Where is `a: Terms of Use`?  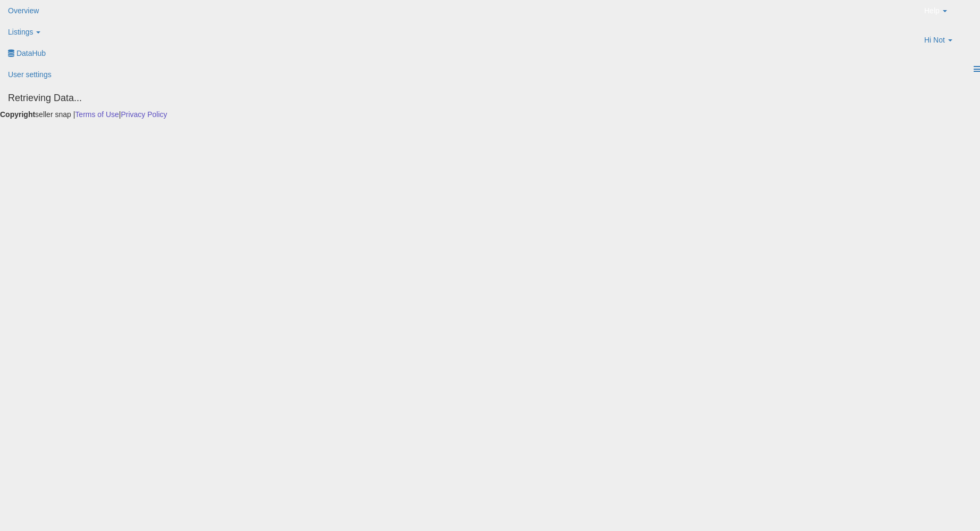 a: Terms of Use is located at coordinates (96, 114).